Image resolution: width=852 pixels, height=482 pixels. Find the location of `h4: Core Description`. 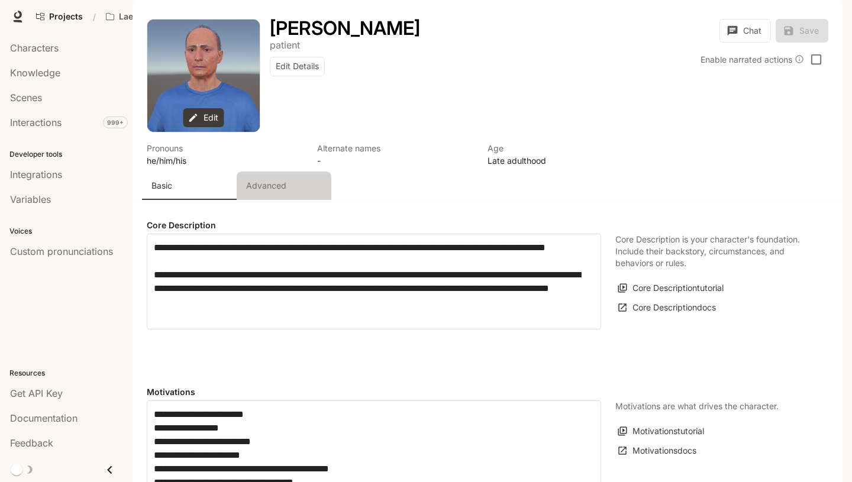

h4: Core Description is located at coordinates (374, 225).